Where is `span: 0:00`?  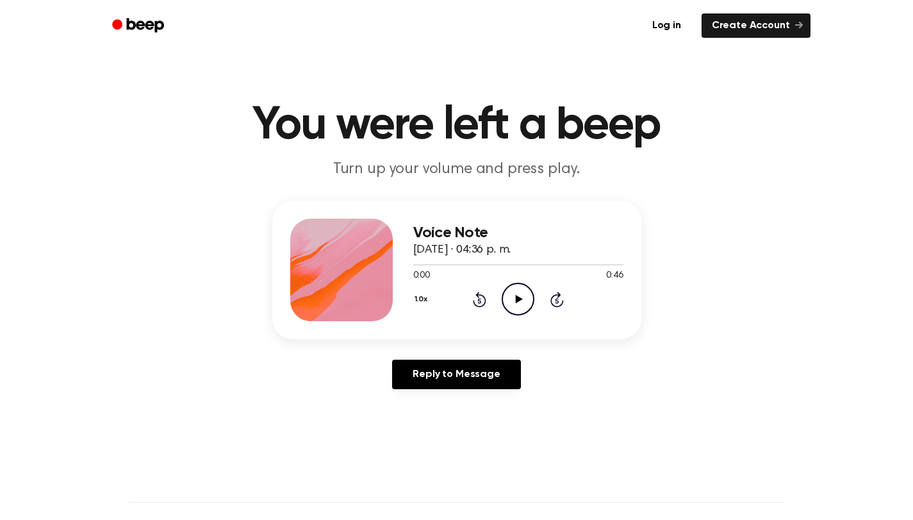 span: 0:00 is located at coordinates (422, 275).